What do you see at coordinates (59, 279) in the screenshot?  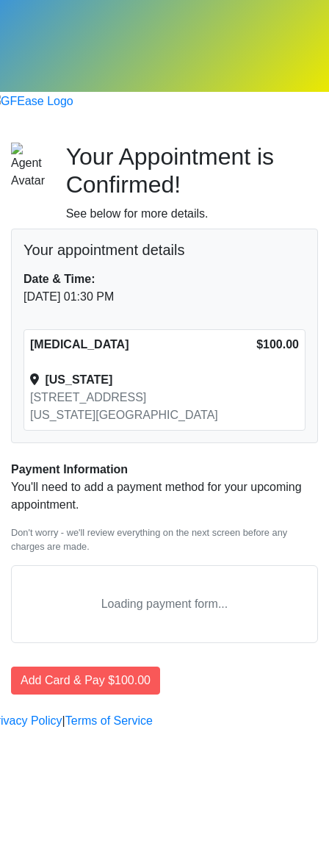 I see `strong: Date & Time:` at bounding box center [59, 279].